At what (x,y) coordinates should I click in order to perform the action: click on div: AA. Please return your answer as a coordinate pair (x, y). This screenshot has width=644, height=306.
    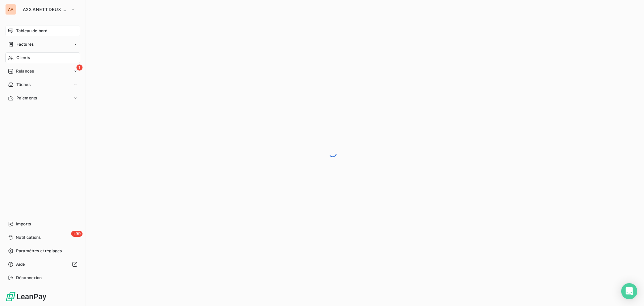
    Looking at the image, I should click on (11, 9).